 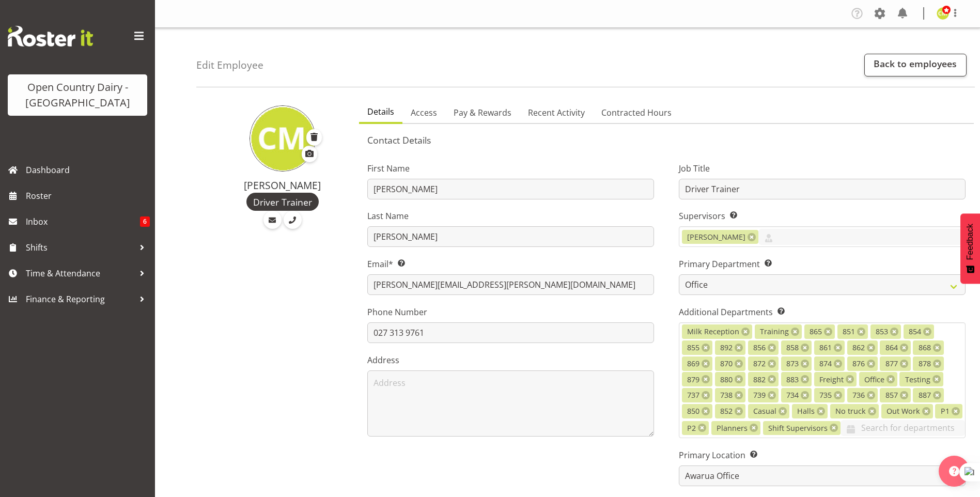 I want to click on span: Casual, so click(x=765, y=411).